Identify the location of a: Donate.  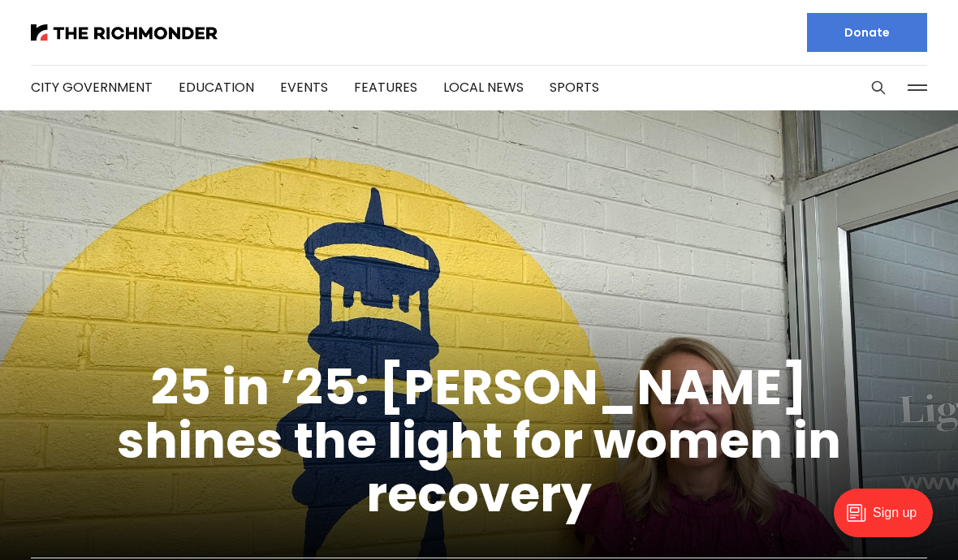
(867, 32).